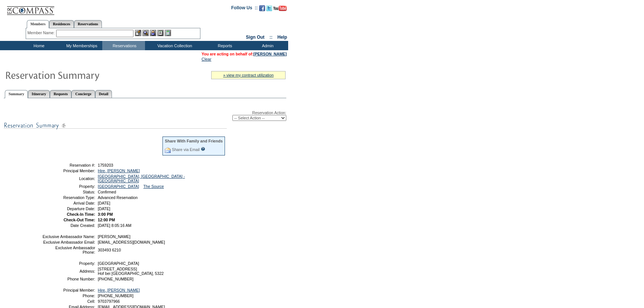 The image size is (644, 308). Describe the element at coordinates (106, 220) in the screenshot. I see `span: 12:00 PM` at that location.